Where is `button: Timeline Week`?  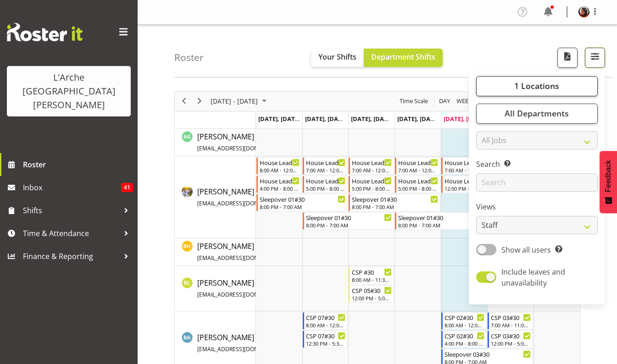 button: Timeline Week is located at coordinates (464, 101).